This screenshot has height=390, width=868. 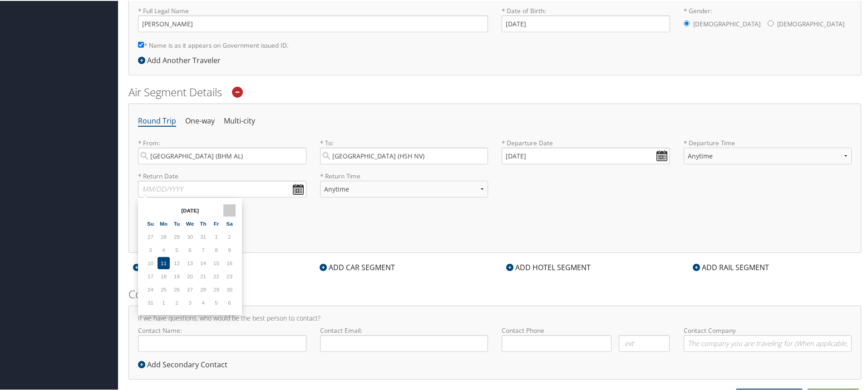 I want to click on div: Add Secondary Contact, so click(x=185, y=363).